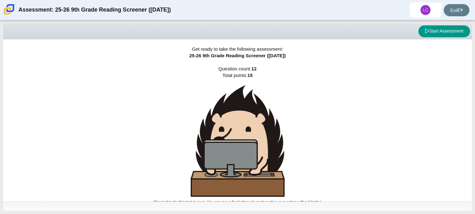 The image size is (475, 214). I want to click on span: Get ready to take the following assessment:, so click(237, 49).